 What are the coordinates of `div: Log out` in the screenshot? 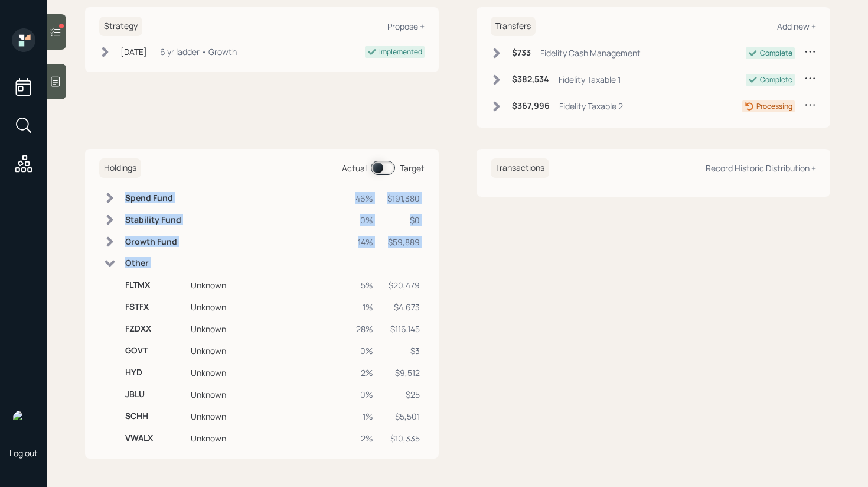 It's located at (24, 453).